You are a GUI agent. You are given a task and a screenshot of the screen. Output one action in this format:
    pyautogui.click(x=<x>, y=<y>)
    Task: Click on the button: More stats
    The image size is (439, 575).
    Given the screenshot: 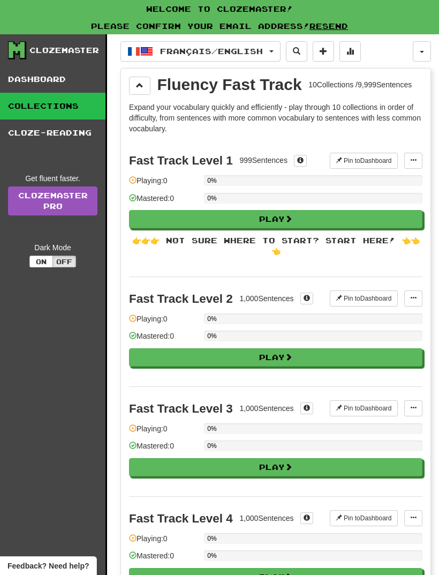 What is the action you would take?
    pyautogui.click(x=350, y=51)
    